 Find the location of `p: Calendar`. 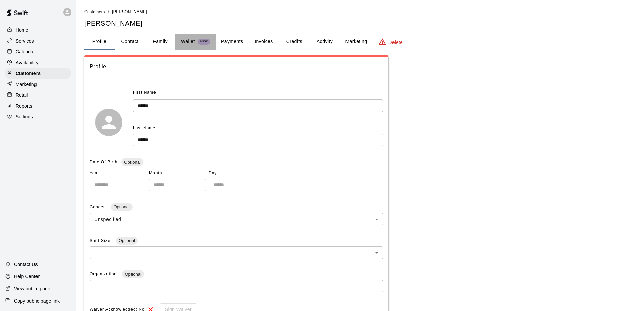

p: Calendar is located at coordinates (25, 52).